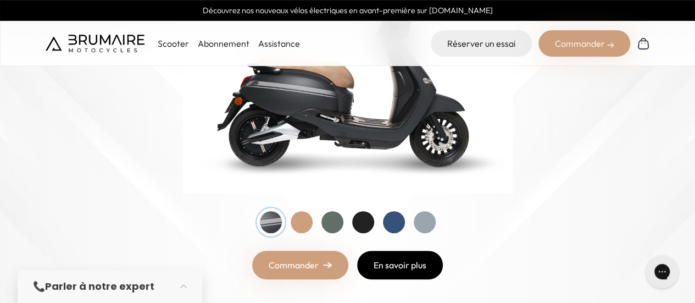  What do you see at coordinates (644, 43) in the screenshot?
I see `img: Panier` at bounding box center [644, 43].